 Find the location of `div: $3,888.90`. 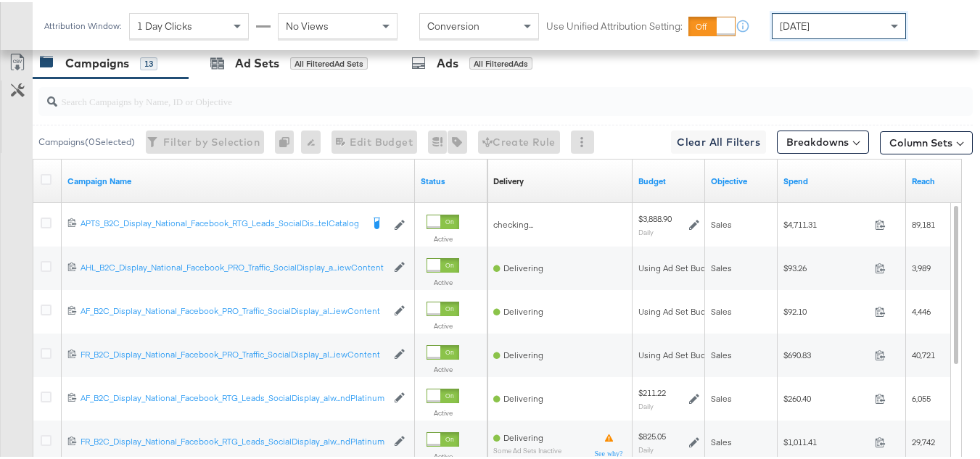

div: $3,888.90 is located at coordinates (655, 217).